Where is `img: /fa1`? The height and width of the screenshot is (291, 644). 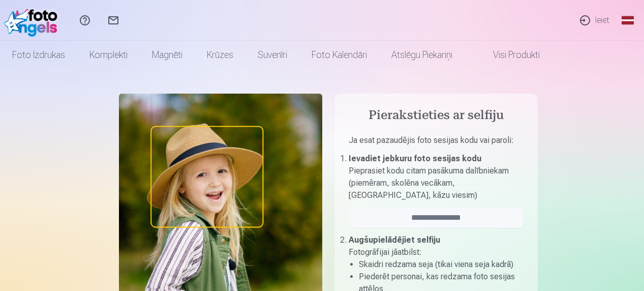
img: /fa1 is located at coordinates (33, 20).